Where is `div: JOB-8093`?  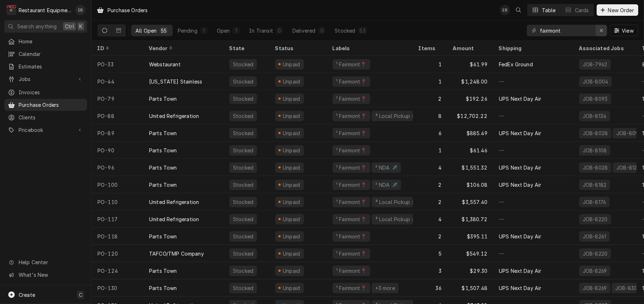
div: JOB-8093 is located at coordinates (595, 98).